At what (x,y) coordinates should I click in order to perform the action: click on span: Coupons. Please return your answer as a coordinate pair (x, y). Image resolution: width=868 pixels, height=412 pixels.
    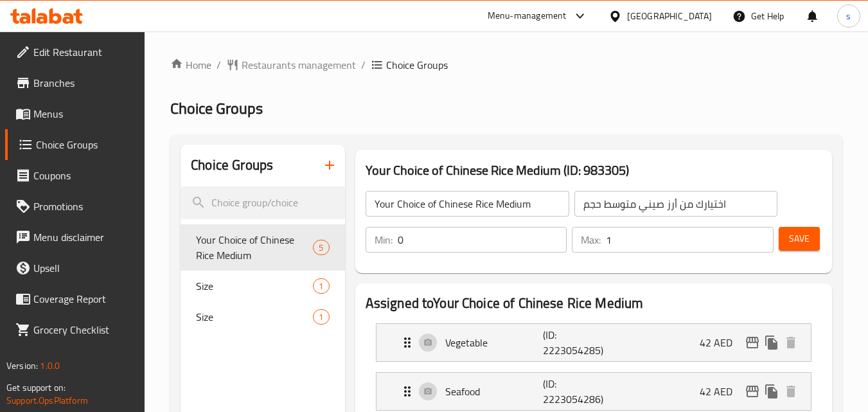
    Looking at the image, I should click on (84, 175).